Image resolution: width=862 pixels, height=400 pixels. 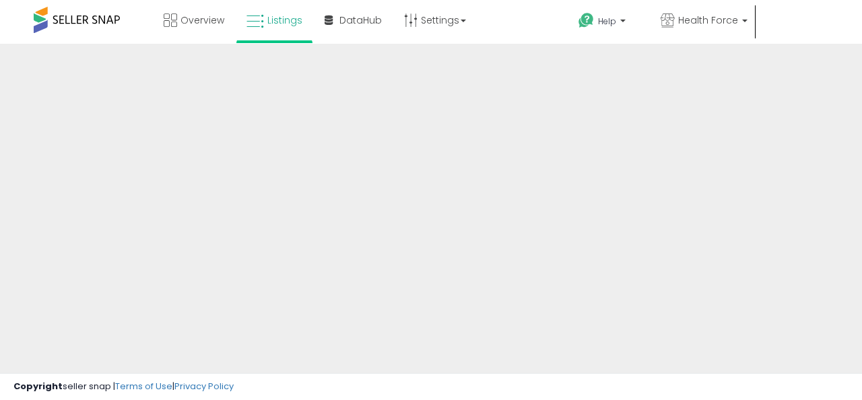 I want to click on a: Terms of Use, so click(x=143, y=386).